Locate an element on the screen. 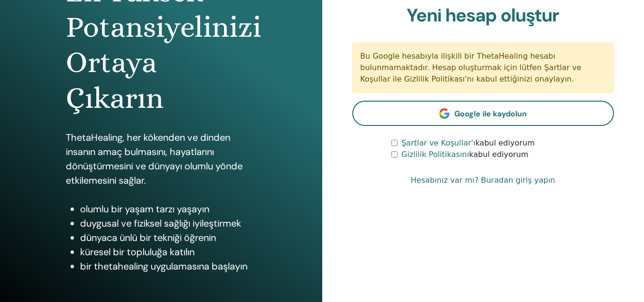 This screenshot has width=644, height=302. a: Şartlar ve Koşullar'ı is located at coordinates (438, 142).